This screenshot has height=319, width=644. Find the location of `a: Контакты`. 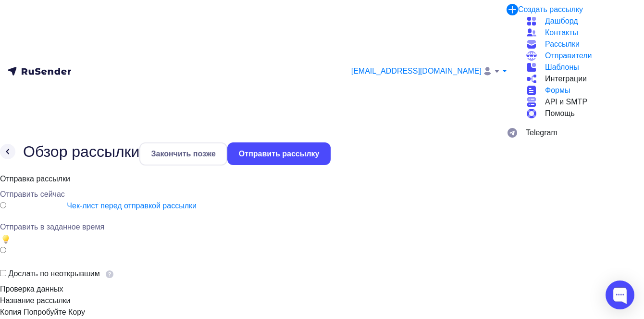

a: Контакты is located at coordinates (581, 33).